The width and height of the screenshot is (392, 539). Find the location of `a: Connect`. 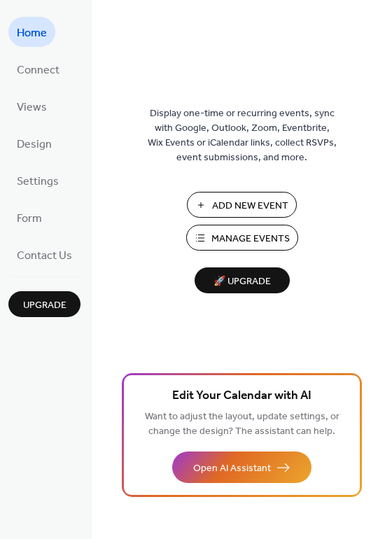

a: Connect is located at coordinates (37, 69).